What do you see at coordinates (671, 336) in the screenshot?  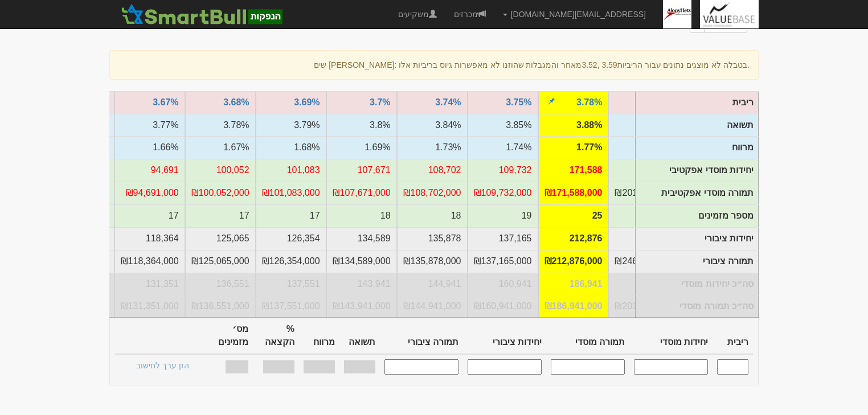 I see `th: יחידות מוסדי` at bounding box center [671, 336].